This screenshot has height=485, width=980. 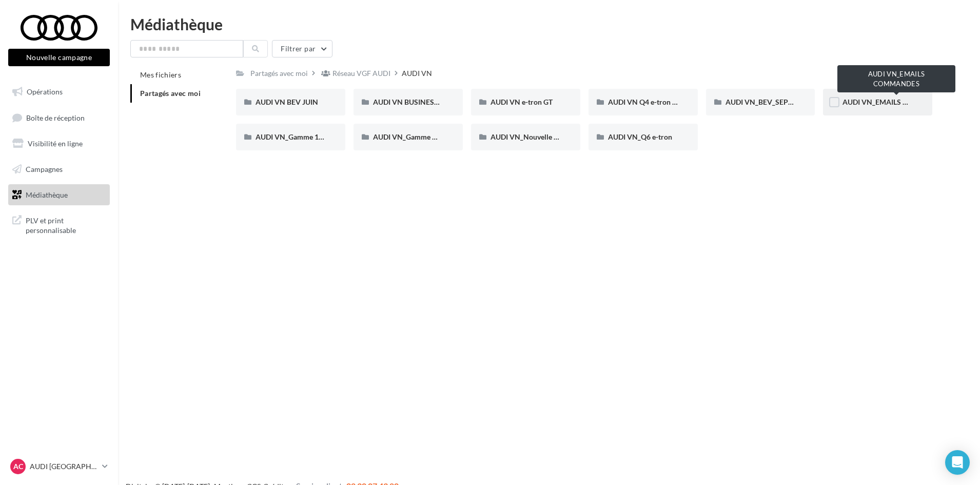 I want to click on span: AUDI VN BEV JUIN, so click(x=287, y=102).